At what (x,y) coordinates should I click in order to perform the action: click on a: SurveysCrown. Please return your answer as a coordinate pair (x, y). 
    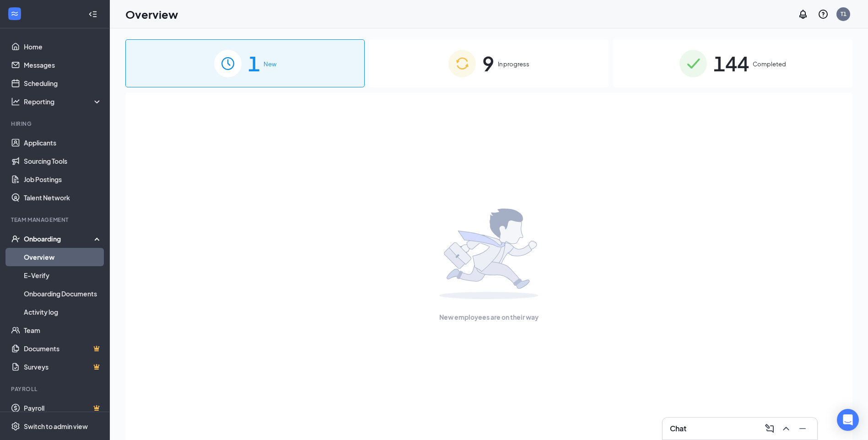
    Looking at the image, I should click on (62, 367).